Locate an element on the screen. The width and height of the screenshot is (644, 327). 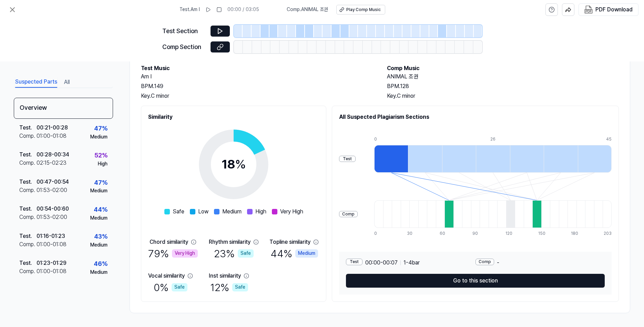
div: 12 % is located at coordinates (229, 287).